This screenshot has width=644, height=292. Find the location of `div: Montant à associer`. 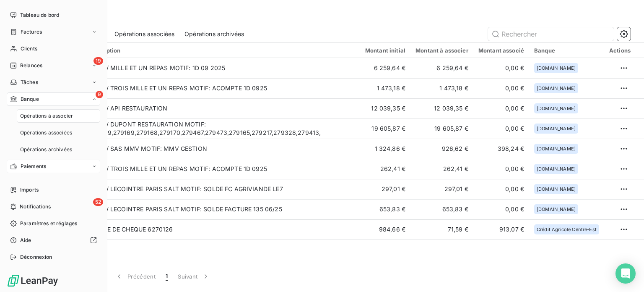

div: Montant à associer is located at coordinates (442, 50).